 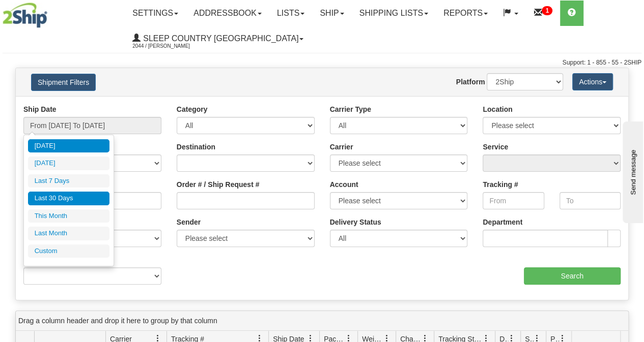 I want to click on sup: 1, so click(x=547, y=11).